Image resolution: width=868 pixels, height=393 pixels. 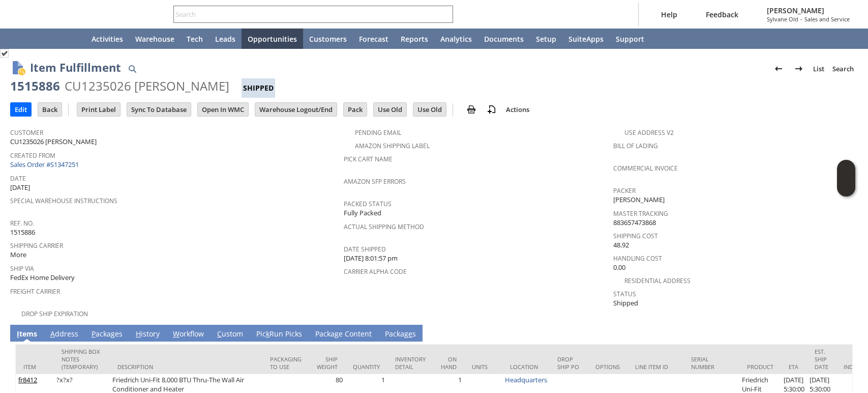 What do you see at coordinates (107, 335) in the screenshot?
I see `a: Packages` at bounding box center [107, 335].